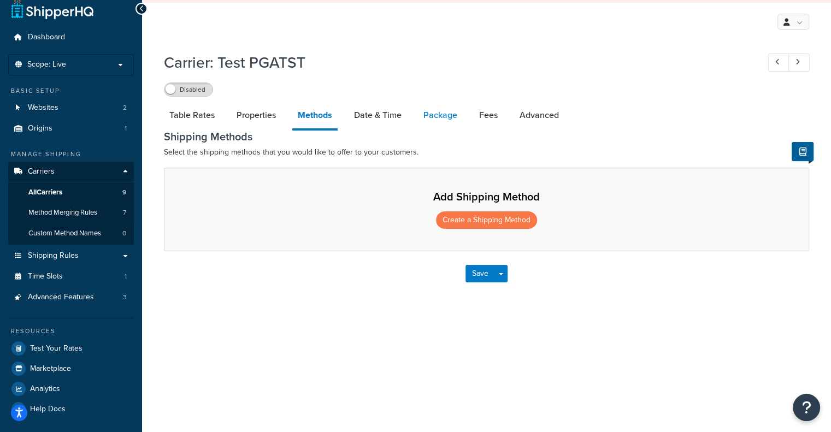 This screenshot has height=432, width=831. What do you see at coordinates (71, 297) in the screenshot?
I see `li: Advanced Features` at bounding box center [71, 297].